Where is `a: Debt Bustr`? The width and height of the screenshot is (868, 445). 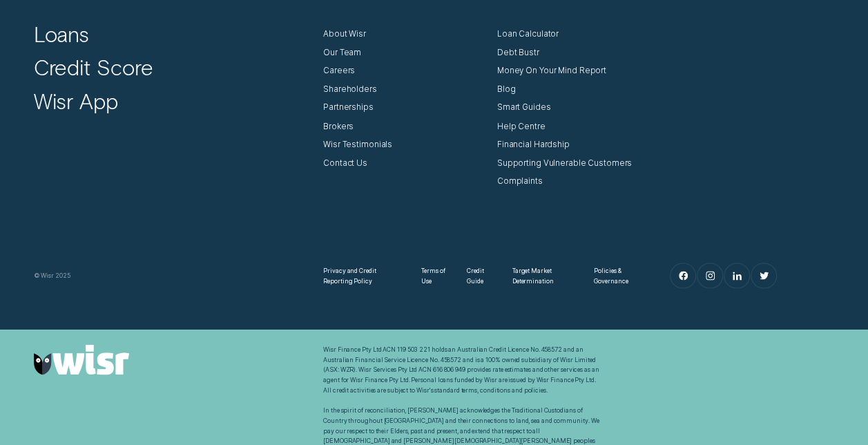
a: Debt Bustr is located at coordinates (518, 53).